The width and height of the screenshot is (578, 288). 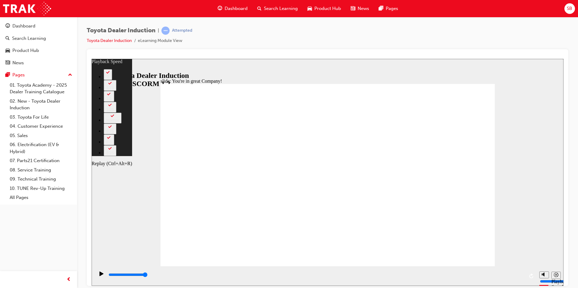 What do you see at coordinates (18, 63) in the screenshot?
I see `div: News` at bounding box center [18, 63].